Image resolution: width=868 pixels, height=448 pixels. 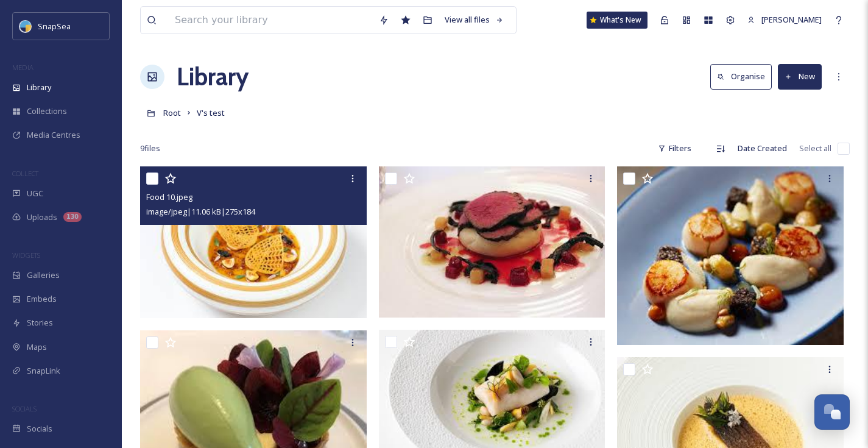 I want to click on span: 9 file s, so click(x=150, y=148).